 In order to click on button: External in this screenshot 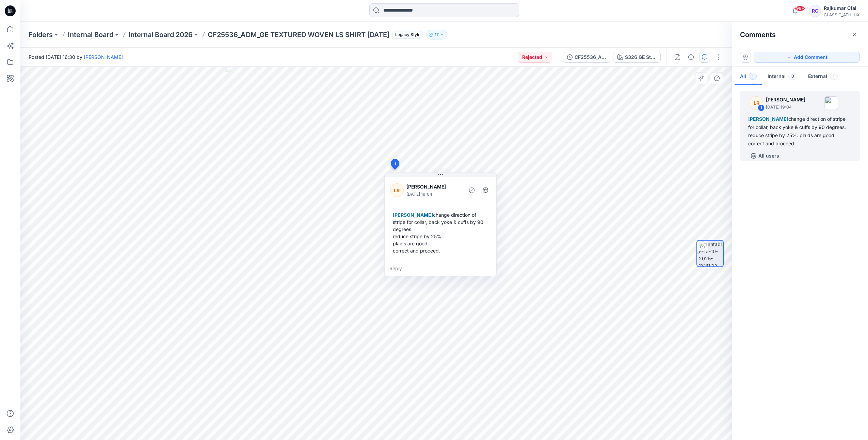, I will do `click(822, 77)`.